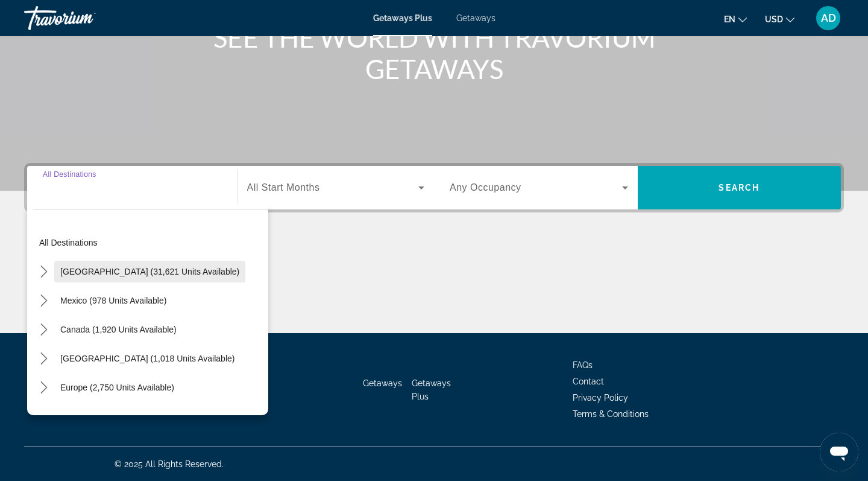 Image resolution: width=868 pixels, height=481 pixels. Describe the element at coordinates (118, 330) in the screenshot. I see `span: Canada (1,920 units available)` at that location.